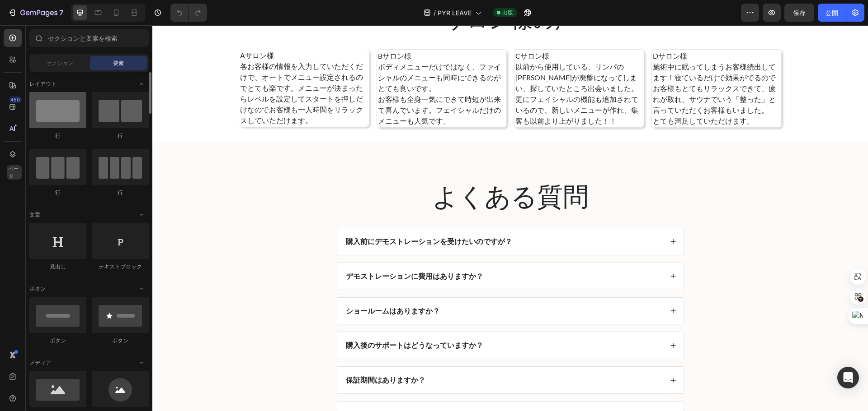 The width and height of the screenshot is (868, 411). What do you see at coordinates (89, 38) in the screenshot?
I see `input: セクションと要素を検索` at bounding box center [89, 38].